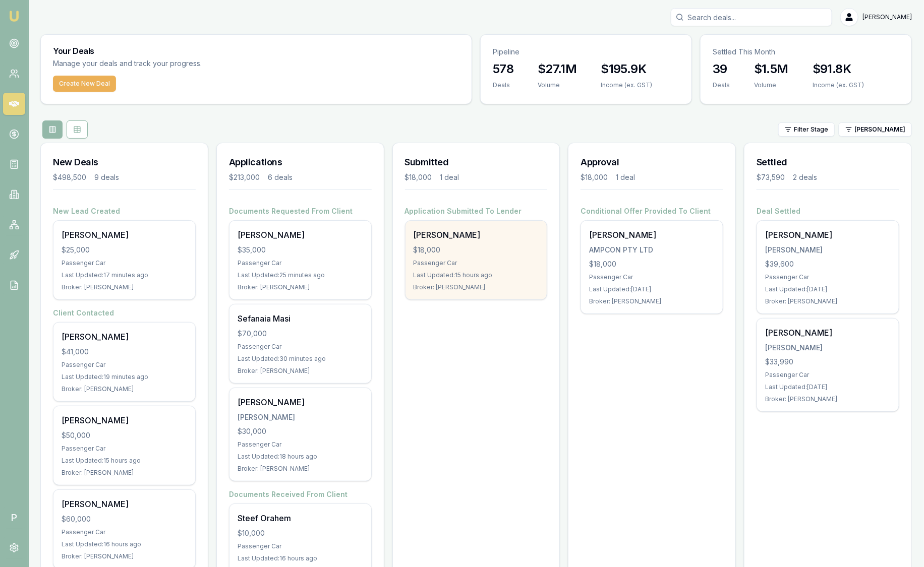 The height and width of the screenshot is (567, 924). I want to click on div: $498,500, so click(70, 177).